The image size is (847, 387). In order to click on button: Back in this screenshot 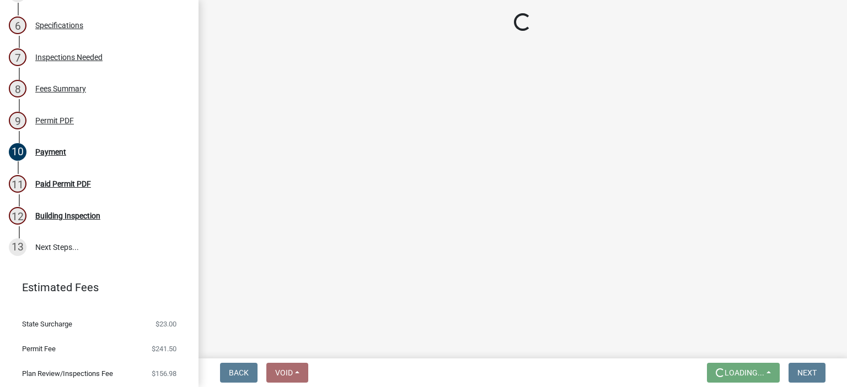, I will do `click(239, 373)`.